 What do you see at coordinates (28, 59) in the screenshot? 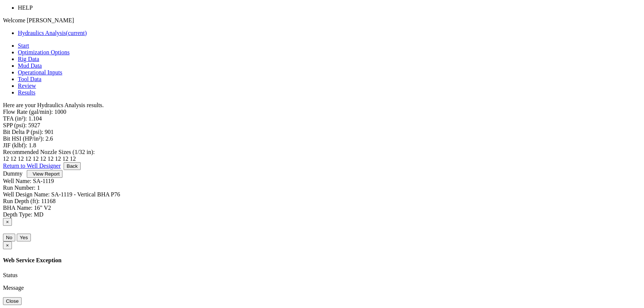
I see `a: Rig Data` at bounding box center [28, 59].